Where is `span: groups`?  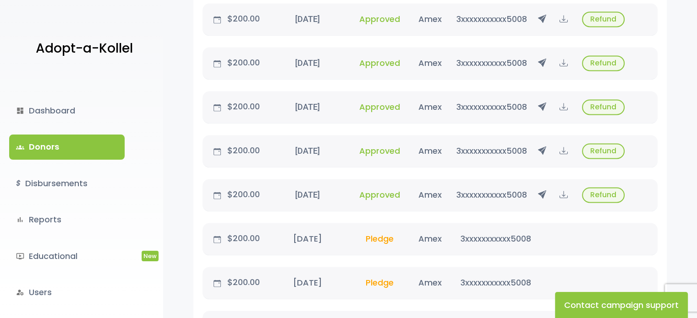 span: groups is located at coordinates (20, 148).